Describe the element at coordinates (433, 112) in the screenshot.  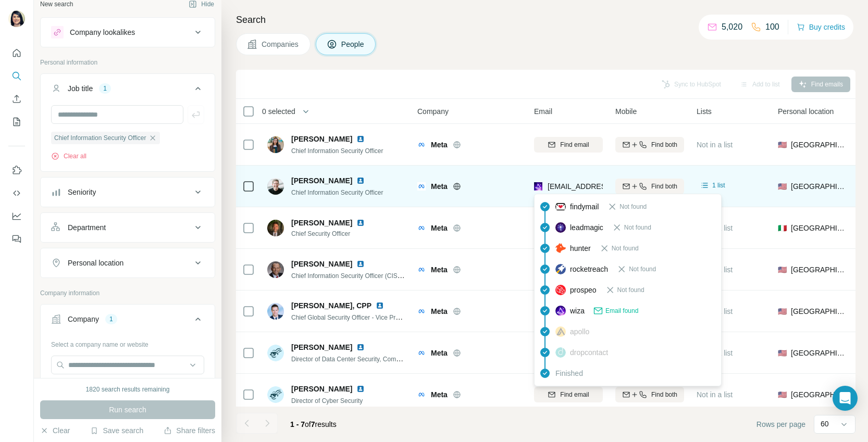
I see `span: Company` at that location.